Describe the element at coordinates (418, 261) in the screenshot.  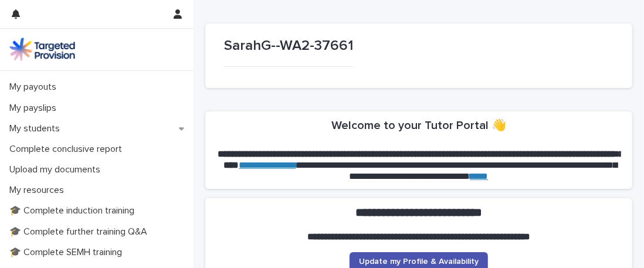
I see `span: Update my Profile & Availability` at that location.